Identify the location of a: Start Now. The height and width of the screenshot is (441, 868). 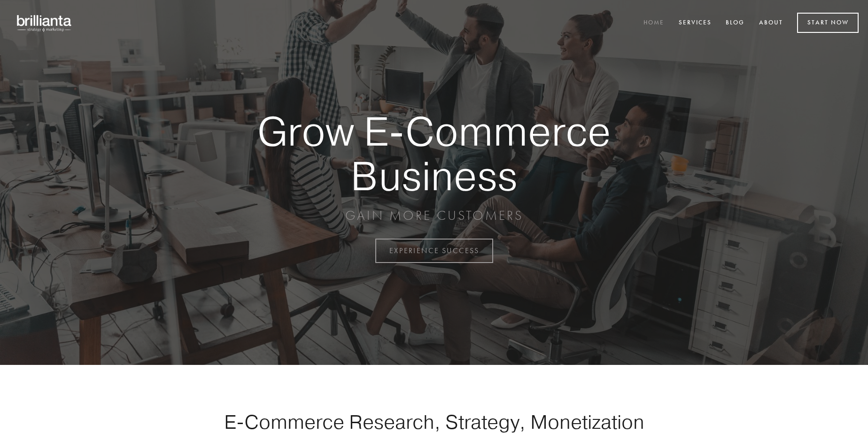
(828, 22).